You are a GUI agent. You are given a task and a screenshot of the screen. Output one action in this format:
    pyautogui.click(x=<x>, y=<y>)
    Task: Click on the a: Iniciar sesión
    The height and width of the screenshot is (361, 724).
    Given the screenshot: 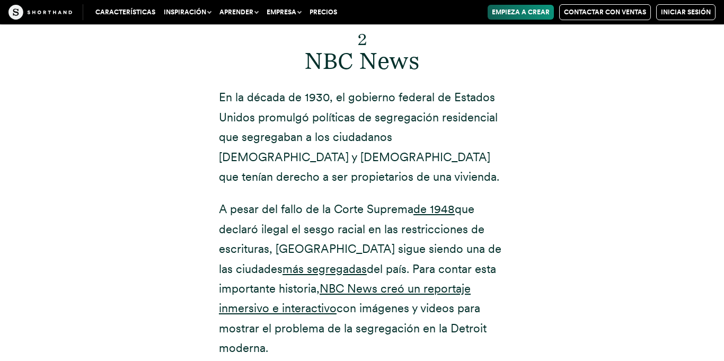 What is the action you would take?
    pyautogui.click(x=686, y=12)
    